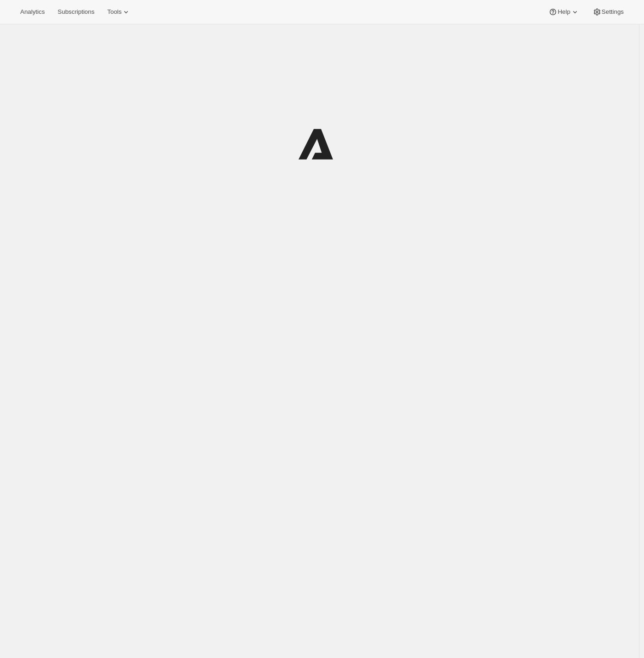  I want to click on span: Help, so click(564, 12).